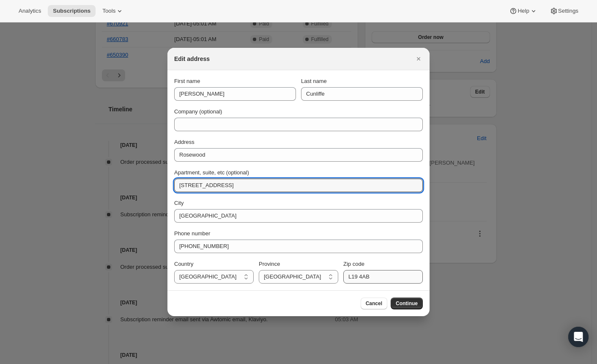 The width and height of the screenshot is (597, 364). Describe the element at coordinates (187, 81) in the screenshot. I see `span: First name` at that location.